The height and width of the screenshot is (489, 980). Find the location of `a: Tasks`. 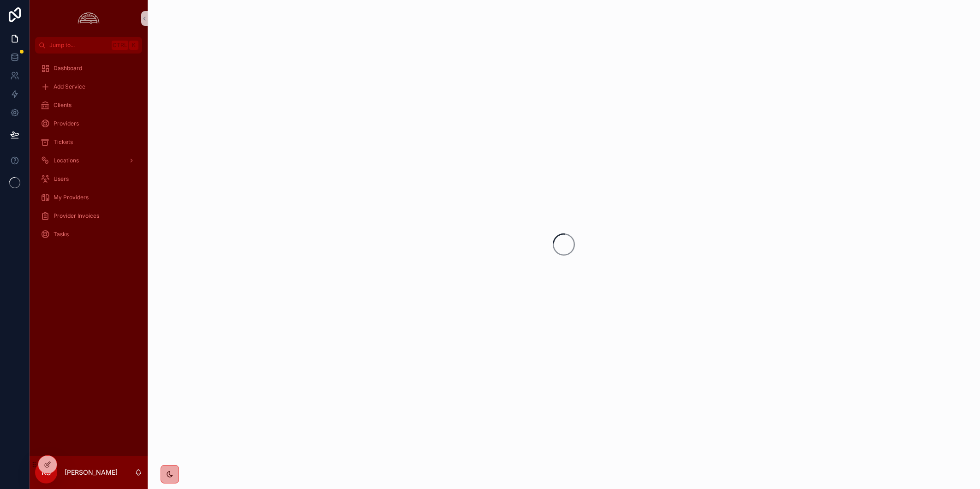

a: Tasks is located at coordinates (89, 234).